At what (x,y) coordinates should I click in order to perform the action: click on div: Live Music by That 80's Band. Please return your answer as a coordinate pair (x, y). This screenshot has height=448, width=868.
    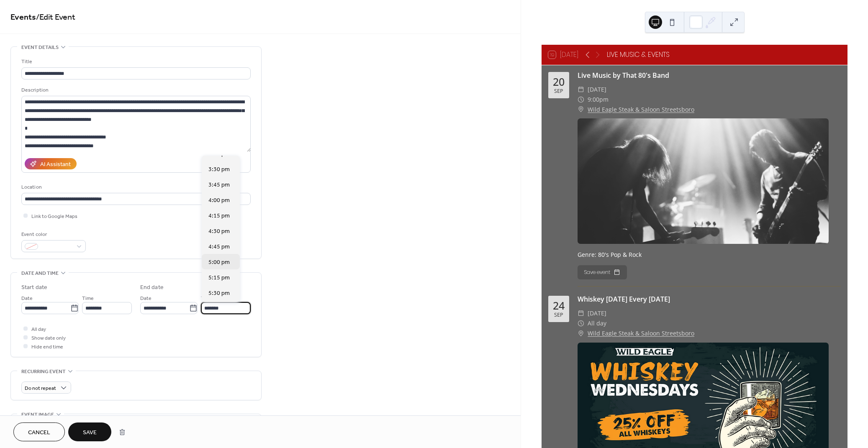
    Looking at the image, I should click on (709, 75).